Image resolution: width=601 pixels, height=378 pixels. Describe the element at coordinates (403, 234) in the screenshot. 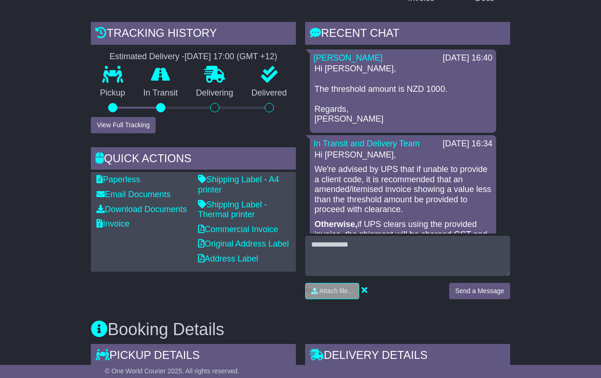

I see `p: if UPS clears using the provided invoice, the shipment will be charged GST and the client code is...` at that location.